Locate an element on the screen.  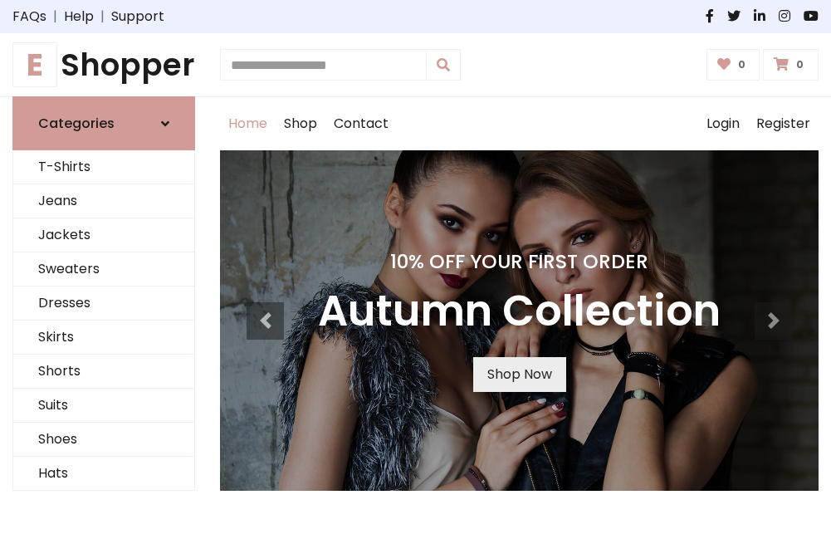
h3: Autumn Collection is located at coordinates (519, 311).